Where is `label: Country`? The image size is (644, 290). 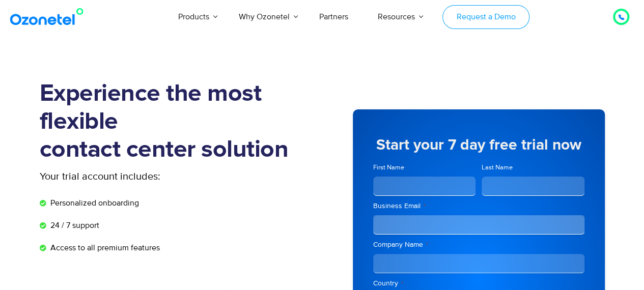 label: Country is located at coordinates (478, 284).